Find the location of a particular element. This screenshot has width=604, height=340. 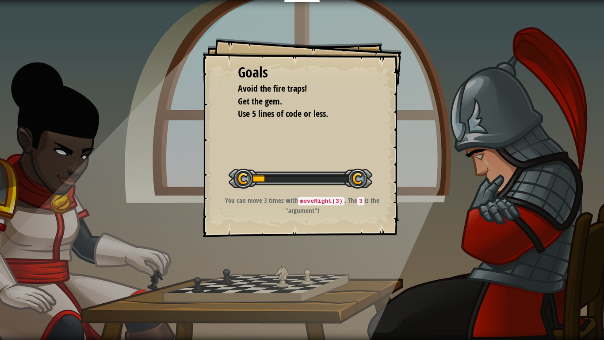

li: Get the gem. is located at coordinates (295, 101).